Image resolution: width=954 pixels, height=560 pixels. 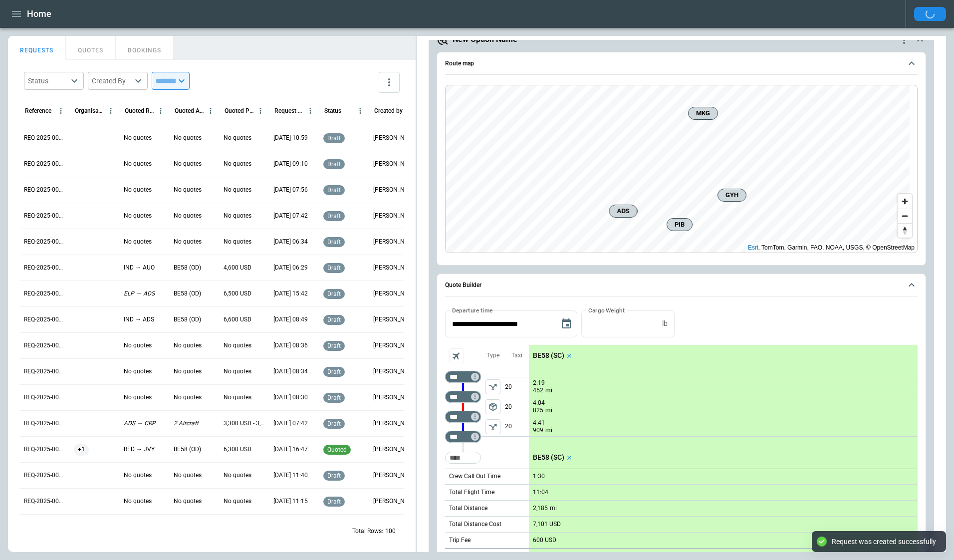 What do you see at coordinates (623, 211) in the screenshot?
I see `span: ADS` at bounding box center [623, 211].